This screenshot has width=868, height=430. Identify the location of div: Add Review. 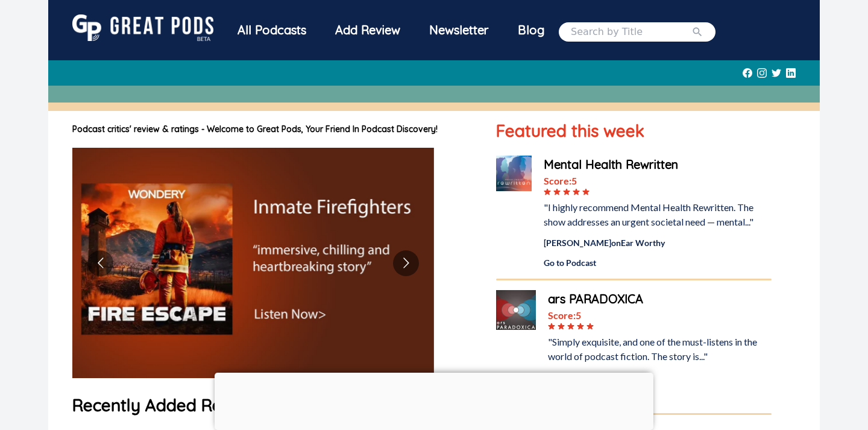
(367, 30).